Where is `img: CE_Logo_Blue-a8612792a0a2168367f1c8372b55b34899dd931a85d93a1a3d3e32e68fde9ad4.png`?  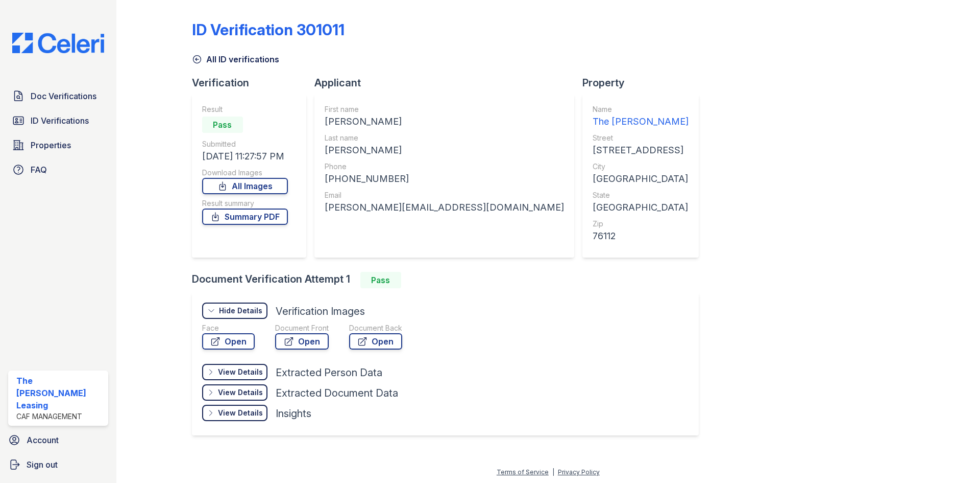
img: CE_Logo_Blue-a8612792a0a2168367f1c8372b55b34899dd931a85d93a1a3d3e32e68fde9ad4.png is located at coordinates (58, 43).